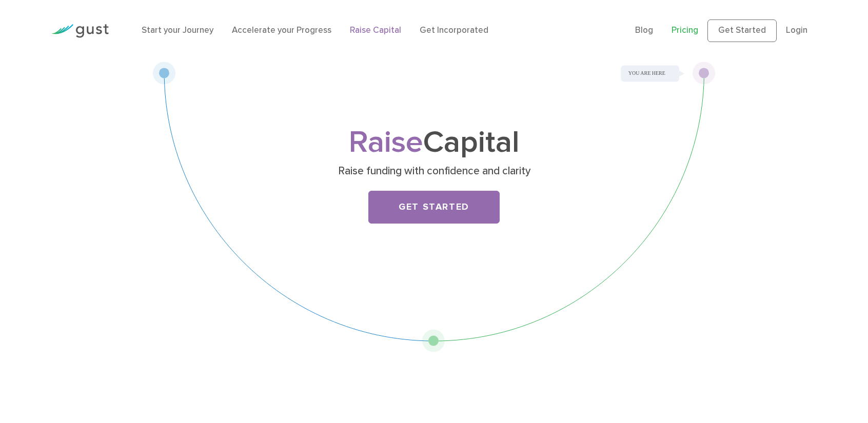 This screenshot has width=868, height=423. What do you see at coordinates (434, 171) in the screenshot?
I see `p: Raise funding with confidence and clarity` at bounding box center [434, 171].